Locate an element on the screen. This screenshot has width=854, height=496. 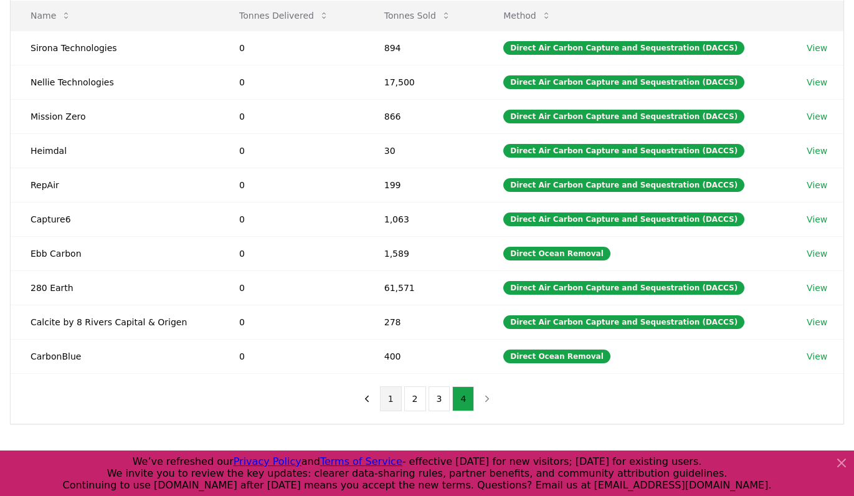
button: 3 is located at coordinates (439, 399).